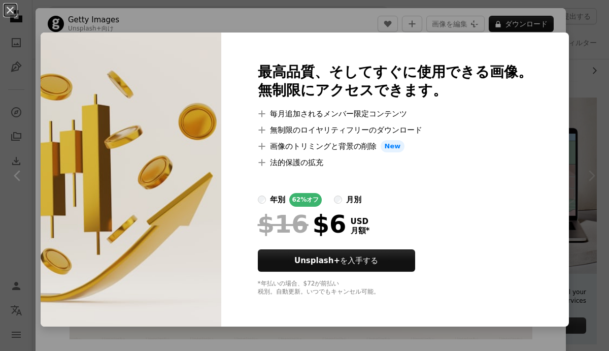  Describe the element at coordinates (131, 179) in the screenshot. I see `img: premium_photo-1682309803127-170fbeda87df` at that location.